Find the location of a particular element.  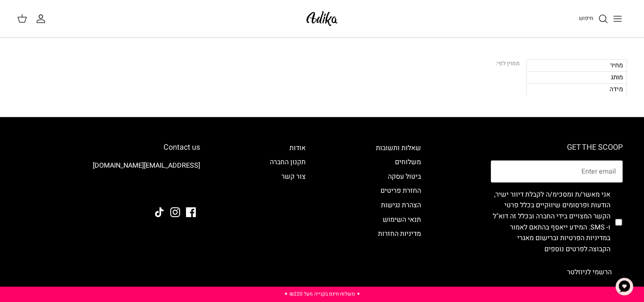

a: אודות is located at coordinates (297, 148).